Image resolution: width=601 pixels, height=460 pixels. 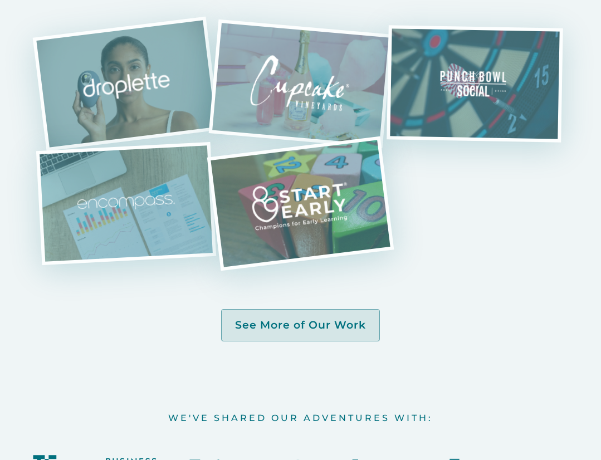 What do you see at coordinates (126, 83) in the screenshot?
I see `img: the droplette logo` at bounding box center [126, 83].